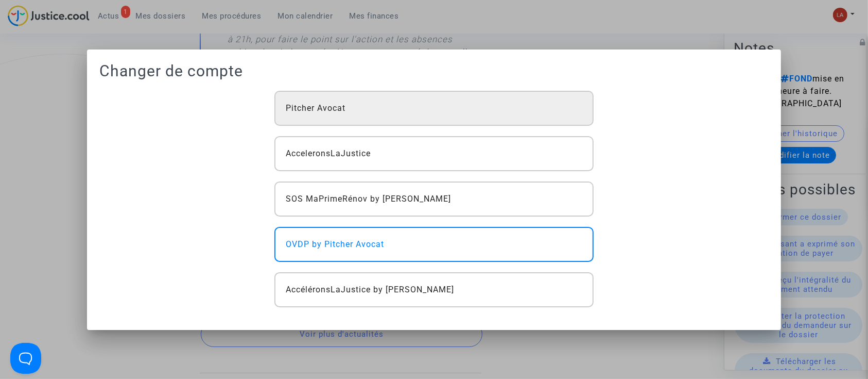  I want to click on span: OVDP by Pitcher Avocat, so click(335, 244).